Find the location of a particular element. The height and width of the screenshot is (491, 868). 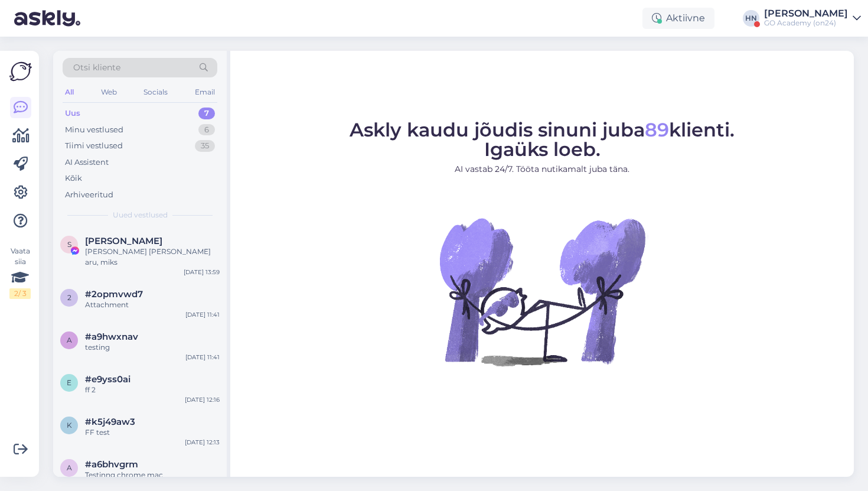

div: Arhiveeritud is located at coordinates (89, 195).